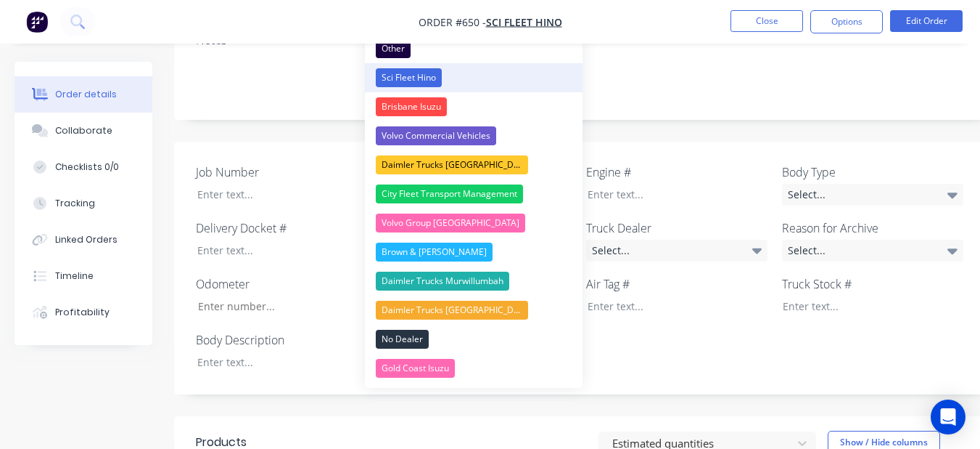  What do you see at coordinates (84, 131) in the screenshot?
I see `button: Collaborate` at bounding box center [84, 131].